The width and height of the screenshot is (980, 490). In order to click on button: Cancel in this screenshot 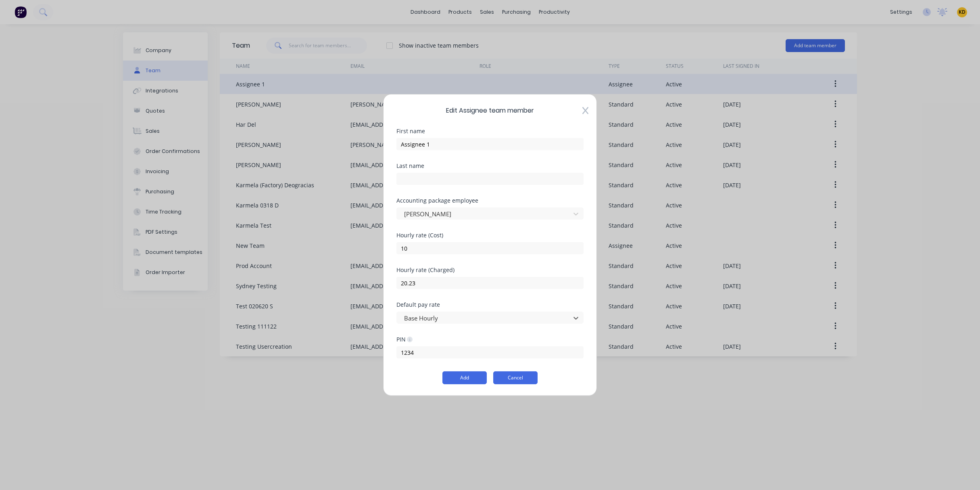, I will do `click(515, 378)`.